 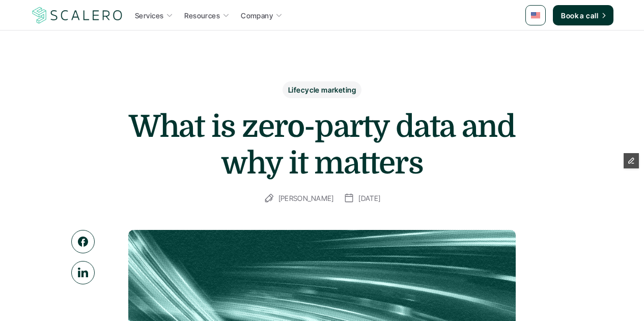 I want to click on p: Company, so click(x=256, y=15).